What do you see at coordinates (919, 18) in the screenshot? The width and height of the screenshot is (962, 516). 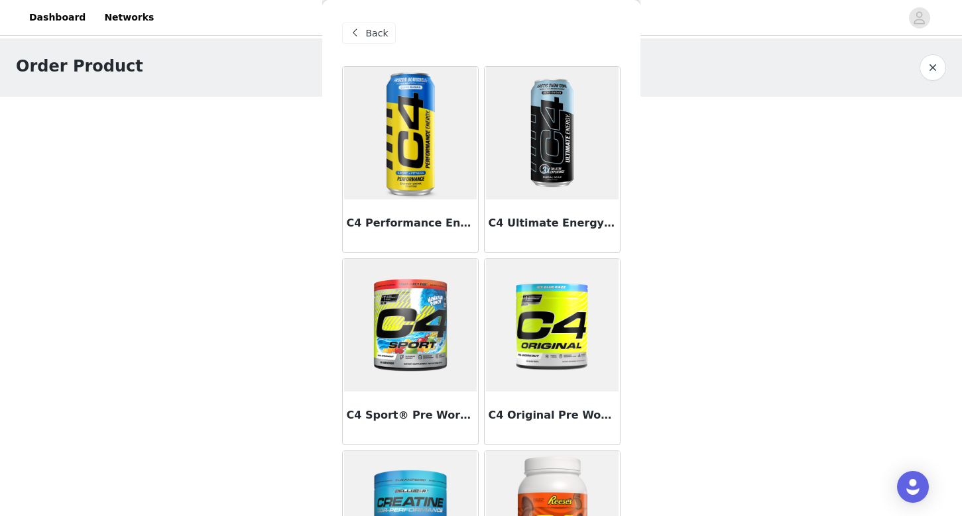 I see `div: avatar` at bounding box center [919, 18].